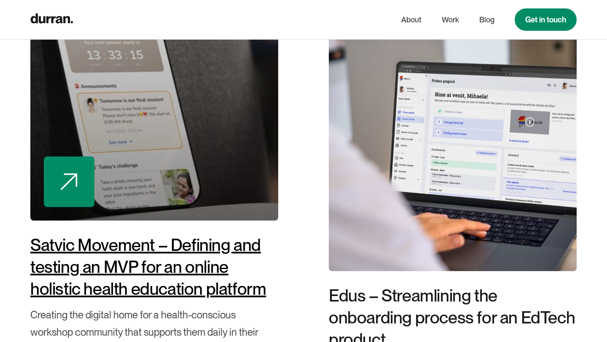 The width and height of the screenshot is (607, 342). I want to click on a: Get in touch, so click(546, 19).